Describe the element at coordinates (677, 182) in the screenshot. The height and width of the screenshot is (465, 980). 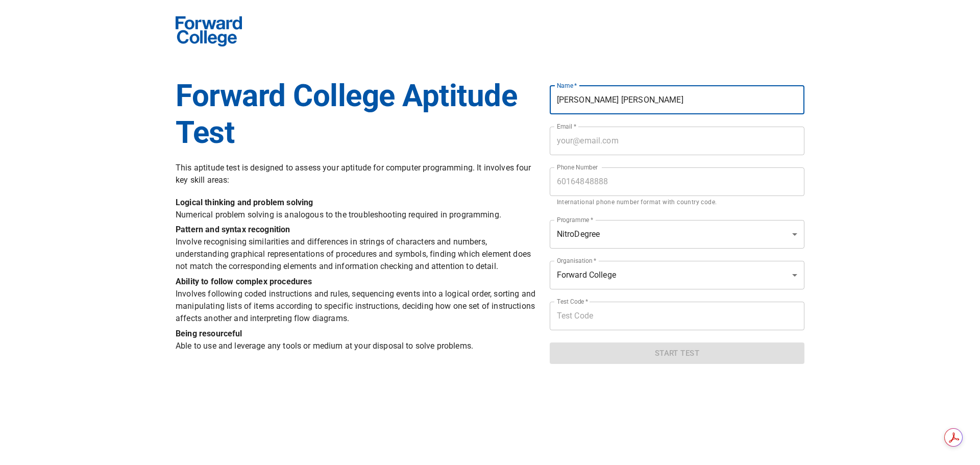
I see `input: 60164848888` at that location.